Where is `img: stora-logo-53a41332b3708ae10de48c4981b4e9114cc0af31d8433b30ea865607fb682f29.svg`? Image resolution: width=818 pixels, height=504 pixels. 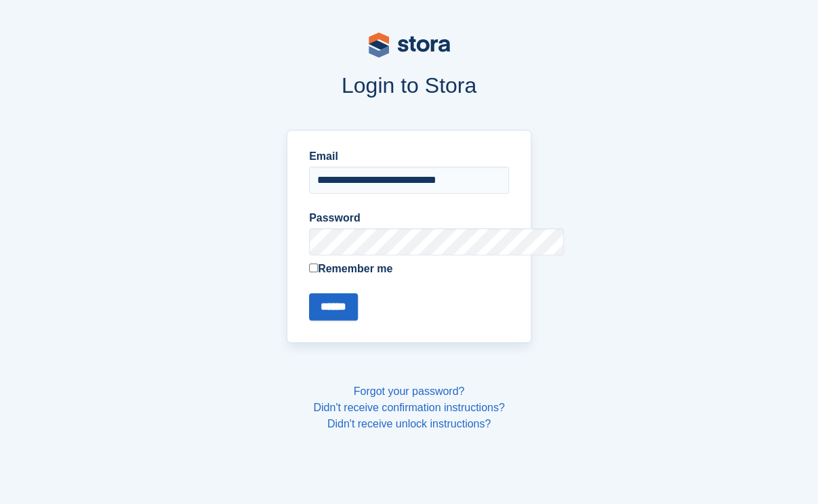 img: stora-logo-53a41332b3708ae10de48c4981b4e9114cc0af31d8433b30ea865607fb682f29.svg is located at coordinates (410, 45).